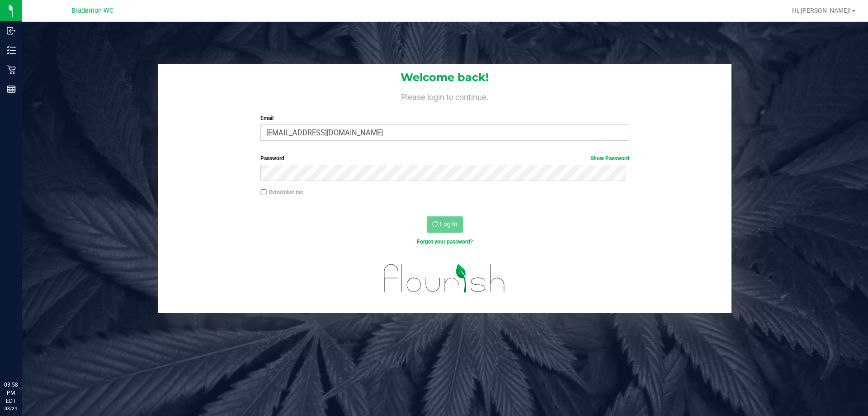 This screenshot has height=416, width=868. What do you see at coordinates (11, 89) in the screenshot?
I see `inline-svg: Reports` at bounding box center [11, 89].